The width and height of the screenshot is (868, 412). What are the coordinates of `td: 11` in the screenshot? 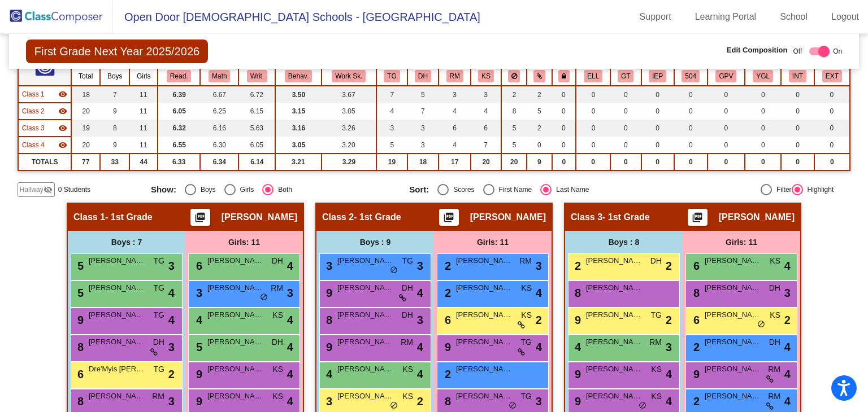 It's located at (144, 145).